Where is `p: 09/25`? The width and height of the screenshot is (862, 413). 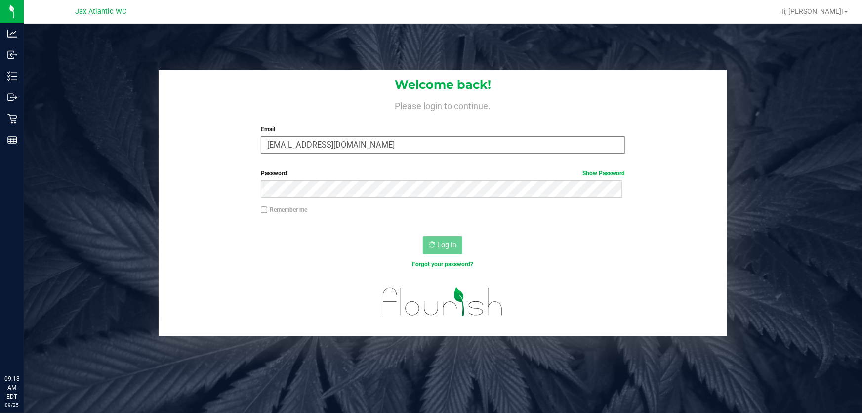
p: 09/25 is located at coordinates (12, 404).